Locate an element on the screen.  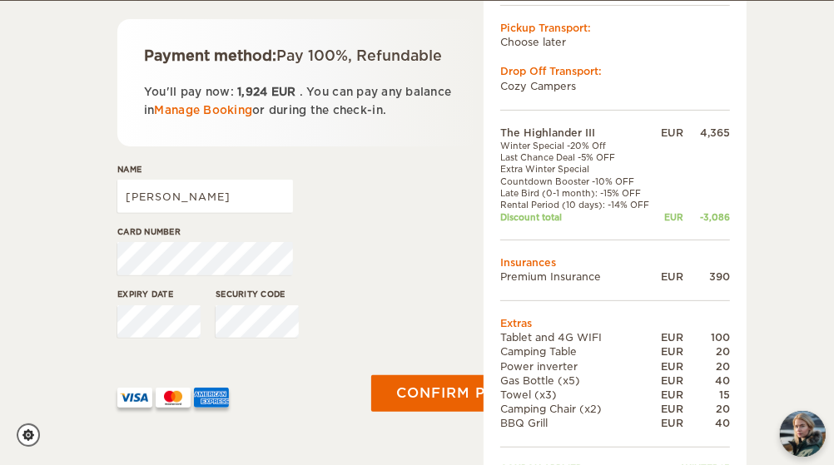
span: Pay 100%, Refundable is located at coordinates (359, 56).